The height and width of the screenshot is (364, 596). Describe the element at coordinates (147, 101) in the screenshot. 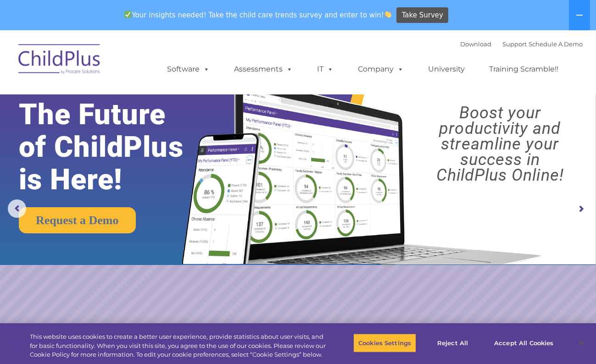

I see `span: Phone number` at that location.